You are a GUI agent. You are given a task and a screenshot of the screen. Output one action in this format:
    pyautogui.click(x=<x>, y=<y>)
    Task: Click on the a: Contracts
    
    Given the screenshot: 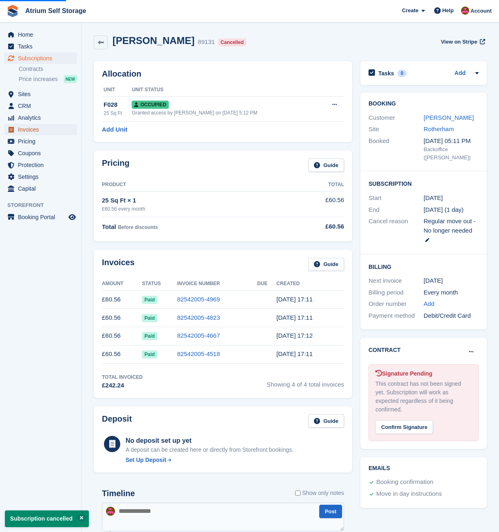 What is the action you would take?
    pyautogui.click(x=48, y=69)
    